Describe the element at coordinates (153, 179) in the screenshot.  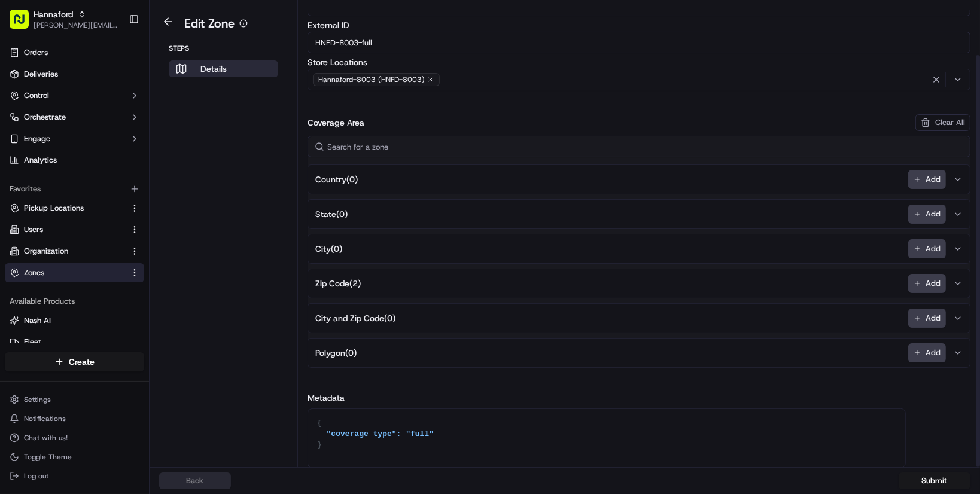
I see `span: API Documentation` at that location.